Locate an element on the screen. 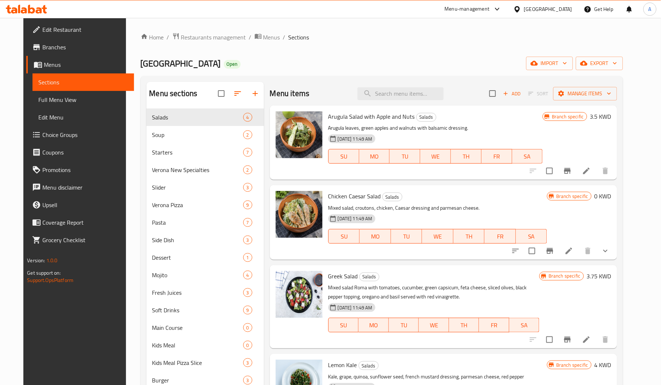  a: Restaurants management is located at coordinates (209, 37).